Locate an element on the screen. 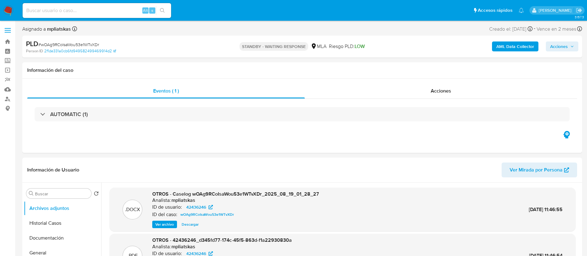  button: Archivos adjuntos is located at coordinates (62, 208).